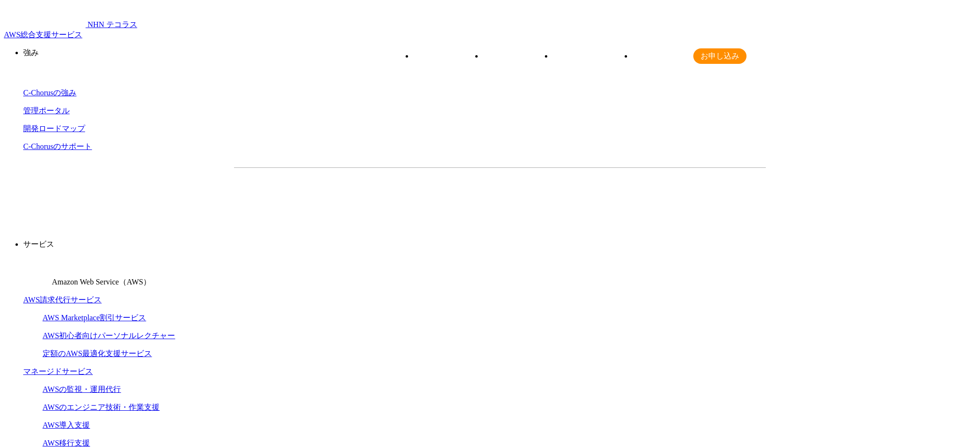 This screenshot has height=448, width=980. Describe the element at coordinates (500, 53) in the screenshot. I see `p: 強み` at that location.